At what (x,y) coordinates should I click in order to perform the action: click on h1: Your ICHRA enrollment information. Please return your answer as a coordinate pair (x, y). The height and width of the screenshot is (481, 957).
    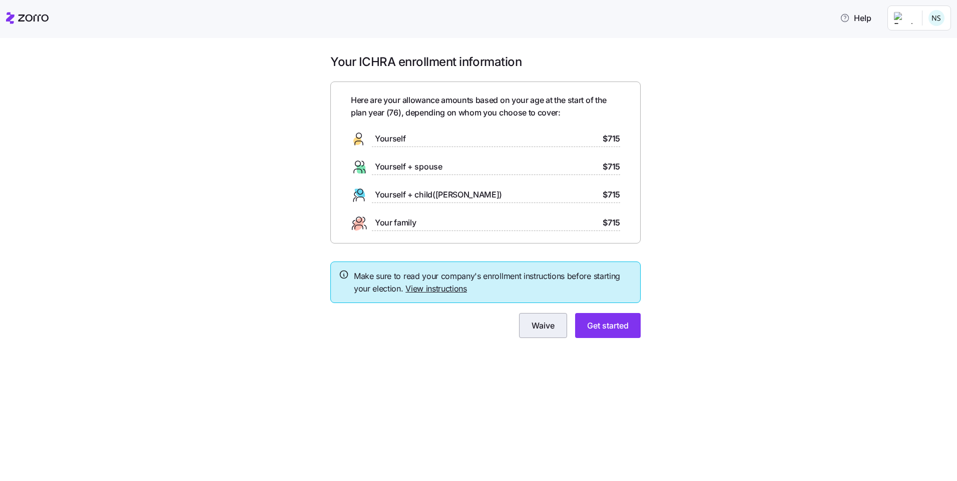
    Looking at the image, I should click on (485, 62).